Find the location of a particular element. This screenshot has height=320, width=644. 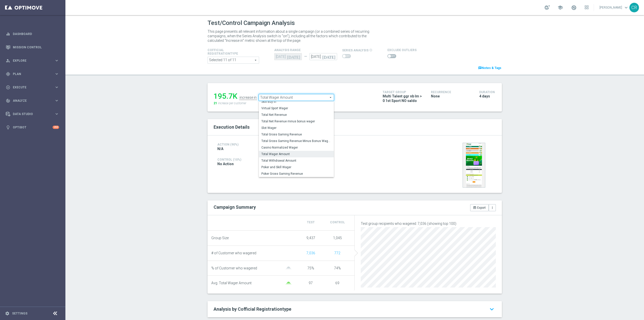

h4: Recurrence is located at coordinates (451, 92).